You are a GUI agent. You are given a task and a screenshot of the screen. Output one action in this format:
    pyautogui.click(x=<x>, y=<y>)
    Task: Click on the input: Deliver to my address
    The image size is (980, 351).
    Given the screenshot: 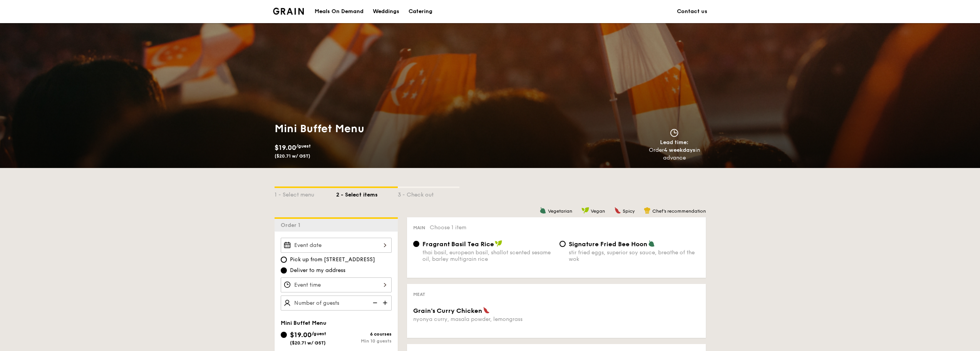 What is the action you would take?
    pyautogui.click(x=284, y=271)
    